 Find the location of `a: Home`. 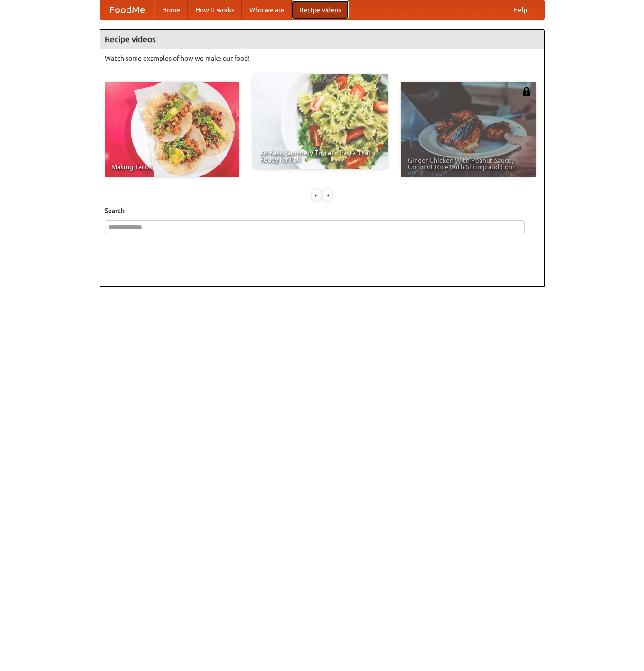

a: Home is located at coordinates (171, 10).